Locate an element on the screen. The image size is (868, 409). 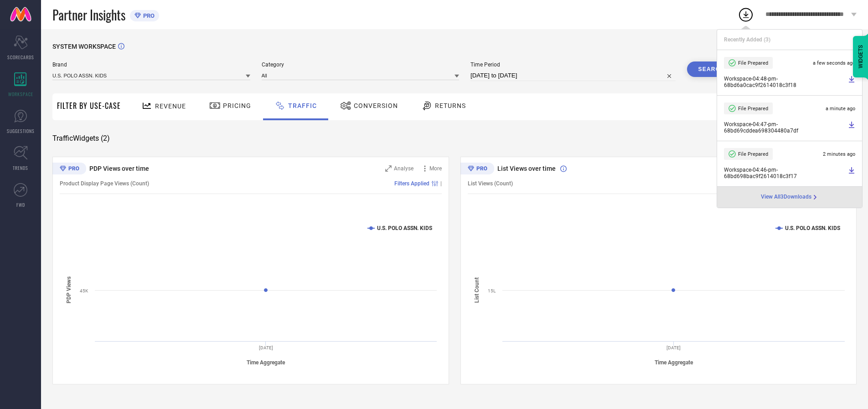
span: a minute ago is located at coordinates (841, 109).